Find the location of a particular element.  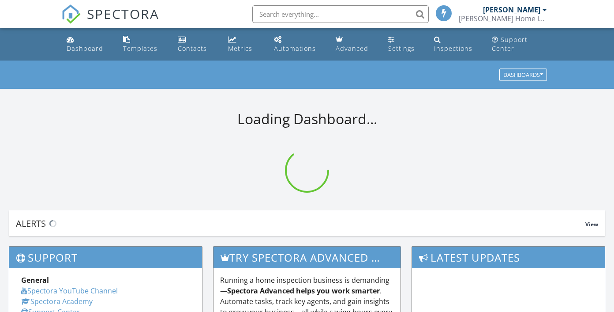

a: Dashboard is located at coordinates (88, 44).